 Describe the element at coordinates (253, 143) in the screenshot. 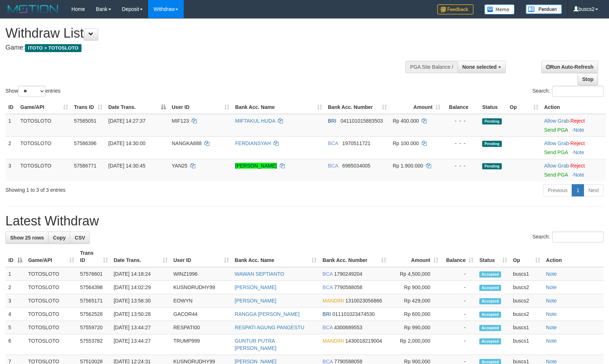

I see `a: FERDIANSYAH` at that location.